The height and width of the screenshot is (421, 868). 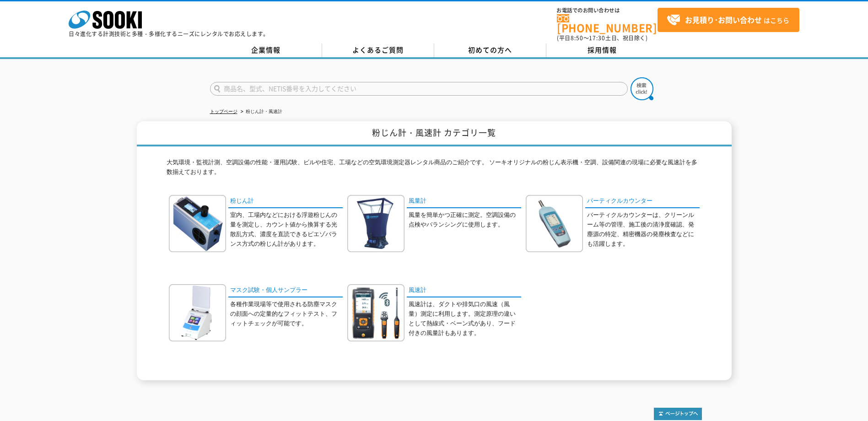 What do you see at coordinates (465, 319) in the screenshot?
I see `p: 風速計は、ダクトや排気口の風速（風量）測定に利用します。測定原理の違いとして熱線式・ベーン式があり、フード付きの風量計もあります。` at bounding box center [465, 319].